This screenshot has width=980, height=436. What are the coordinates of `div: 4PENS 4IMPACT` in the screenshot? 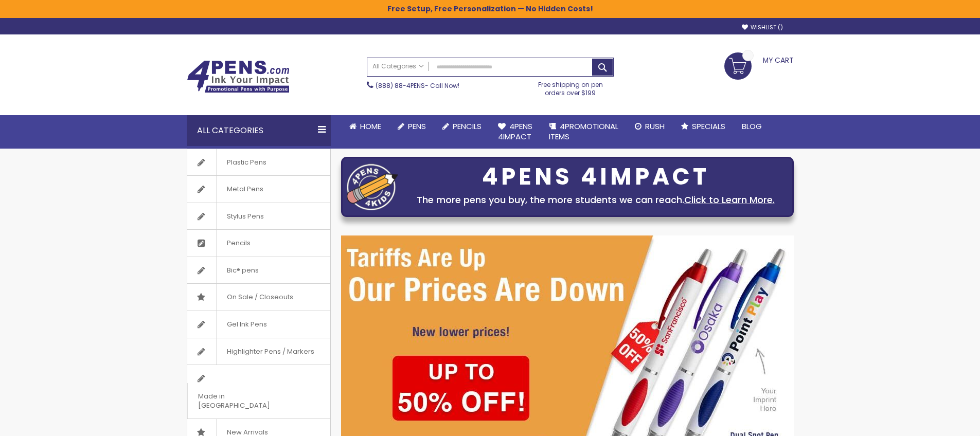 It's located at (596, 177).